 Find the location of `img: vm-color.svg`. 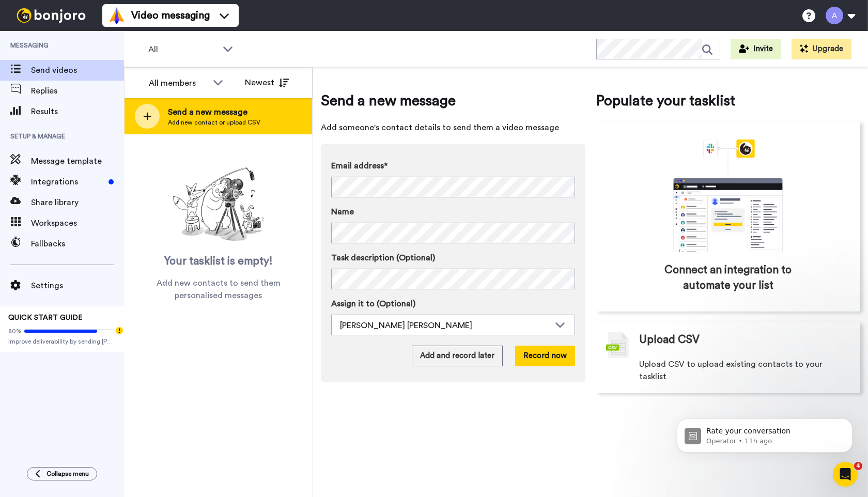

img: vm-color.svg is located at coordinates (117, 15).